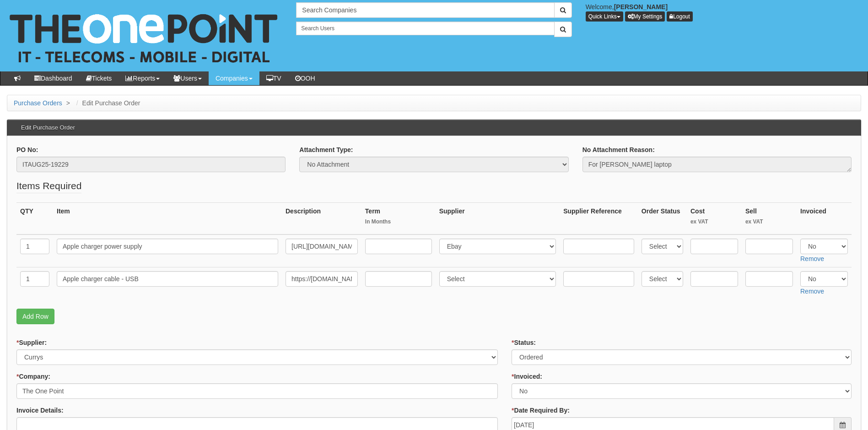 The width and height of the screenshot is (868, 430). I want to click on th: Order Status, so click(662, 219).